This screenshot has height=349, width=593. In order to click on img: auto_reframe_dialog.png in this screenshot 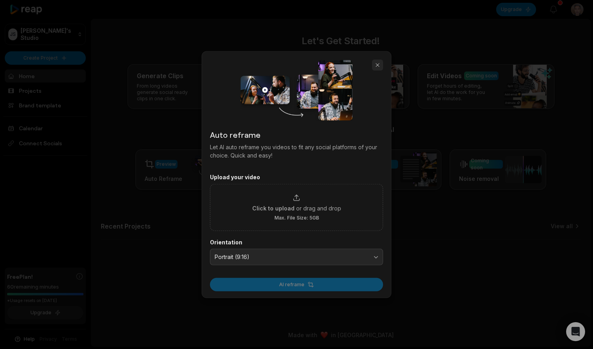, I will do `click(296, 90)`.